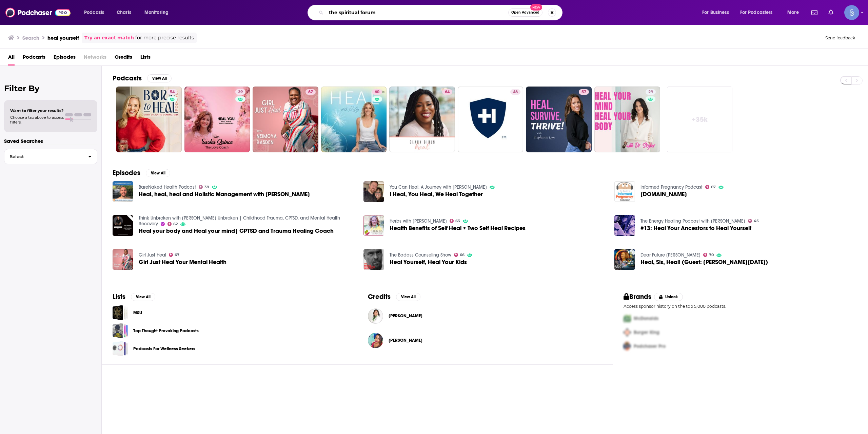 This screenshot has height=434, width=868. What do you see at coordinates (646, 332) in the screenshot?
I see `span: Burger King` at bounding box center [646, 332].